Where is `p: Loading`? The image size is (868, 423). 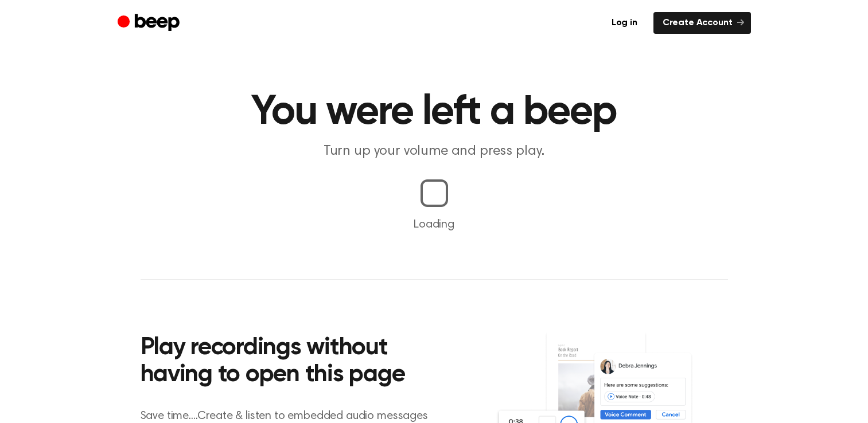 p: Loading is located at coordinates (434, 225).